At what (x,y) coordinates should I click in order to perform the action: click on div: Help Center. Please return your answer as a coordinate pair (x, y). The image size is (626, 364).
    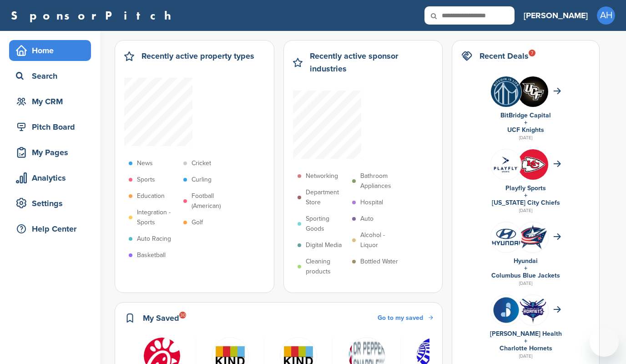
    Looking at the image, I should click on (52, 229).